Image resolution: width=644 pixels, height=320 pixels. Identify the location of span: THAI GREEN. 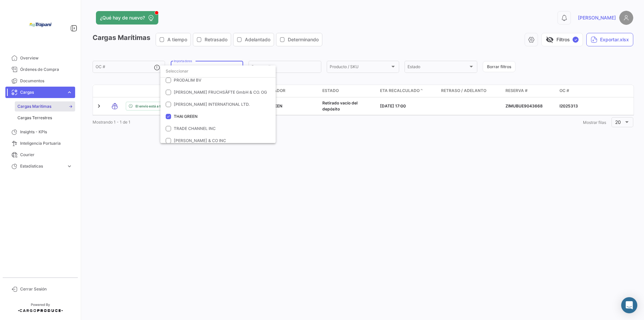
(185, 116).